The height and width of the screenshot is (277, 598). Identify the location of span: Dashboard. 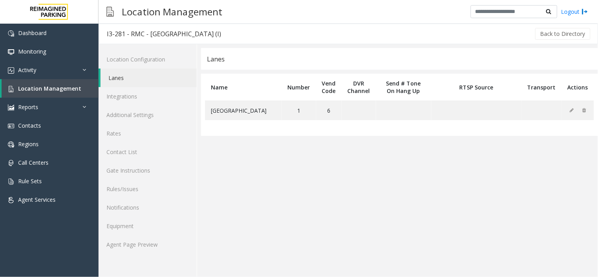
(32, 33).